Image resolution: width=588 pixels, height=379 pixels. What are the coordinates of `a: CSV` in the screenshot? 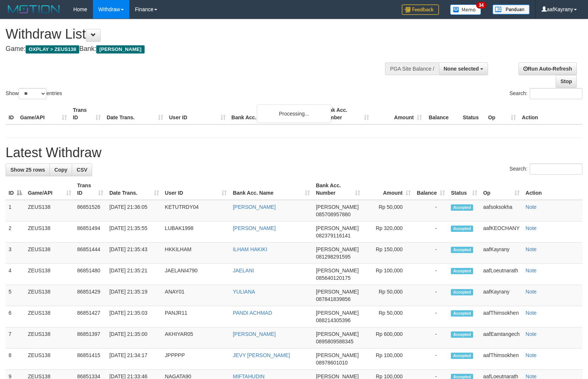 It's located at (82, 170).